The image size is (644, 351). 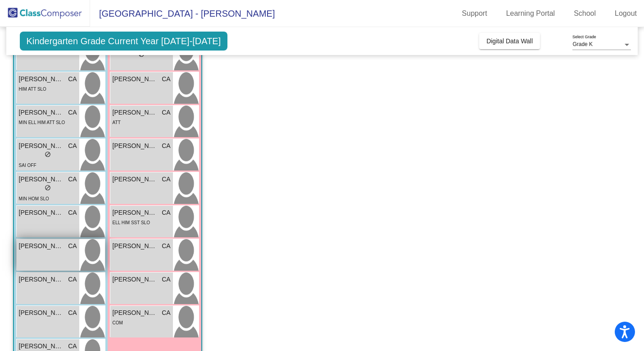 What do you see at coordinates (42, 122) in the screenshot?
I see `span: MIN ELL HIM ATT SLO` at bounding box center [42, 122].